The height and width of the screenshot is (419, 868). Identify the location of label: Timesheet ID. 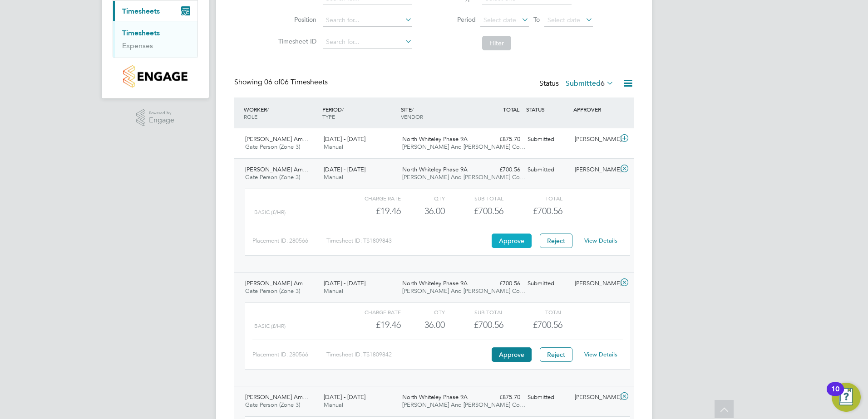
(296, 41).